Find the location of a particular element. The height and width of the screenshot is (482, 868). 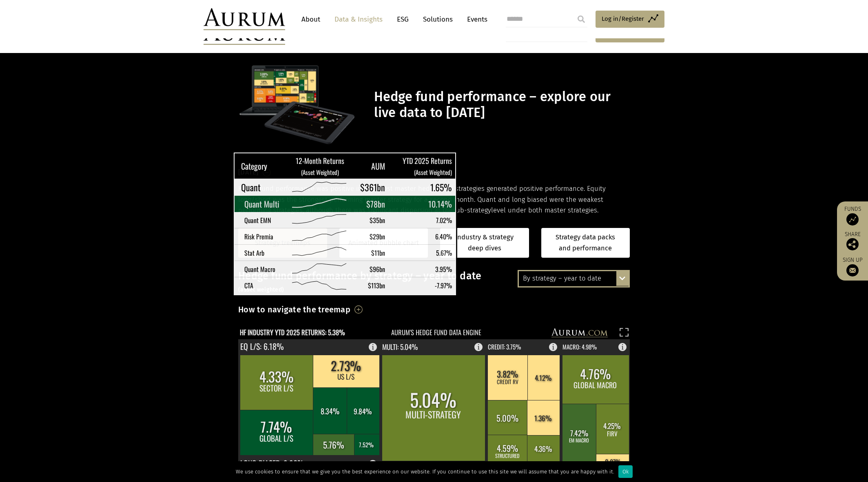

div: Share is located at coordinates (853, 241).